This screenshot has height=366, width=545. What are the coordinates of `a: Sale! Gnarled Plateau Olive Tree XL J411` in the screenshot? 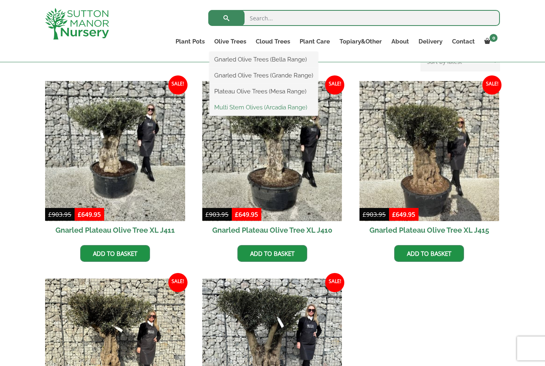 It's located at (115, 160).